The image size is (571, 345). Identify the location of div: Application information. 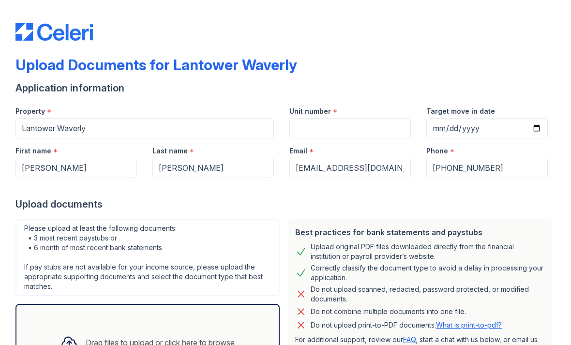
(285, 88).